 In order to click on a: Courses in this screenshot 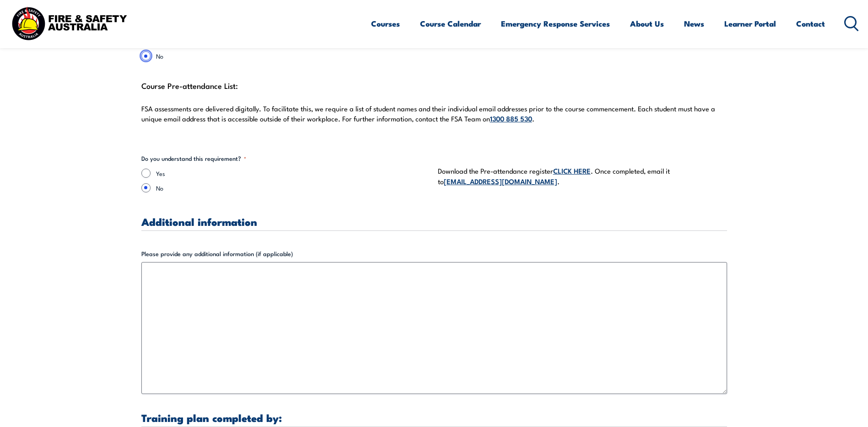, I will do `click(386, 23)`.